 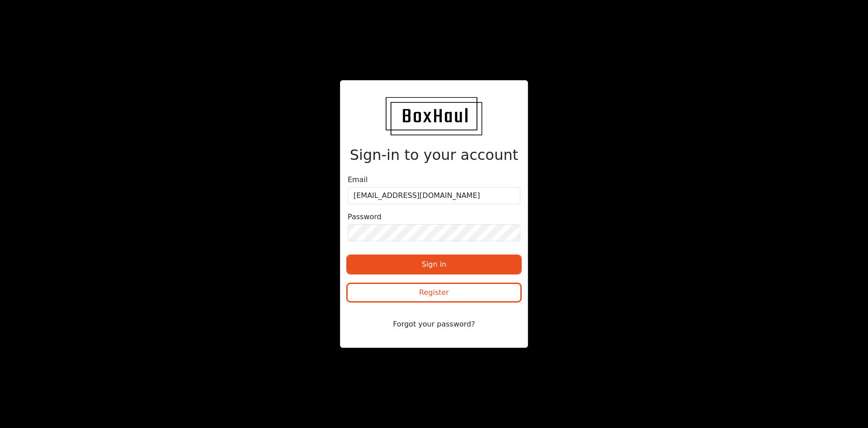 What do you see at coordinates (434, 116) in the screenshot?
I see `img: BoxHaul` at bounding box center [434, 116].